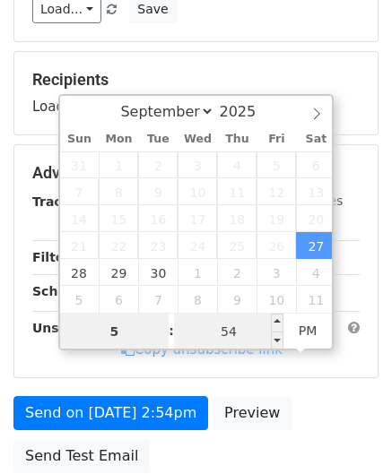  What do you see at coordinates (158, 139) in the screenshot?
I see `span: Tue` at bounding box center [158, 139].